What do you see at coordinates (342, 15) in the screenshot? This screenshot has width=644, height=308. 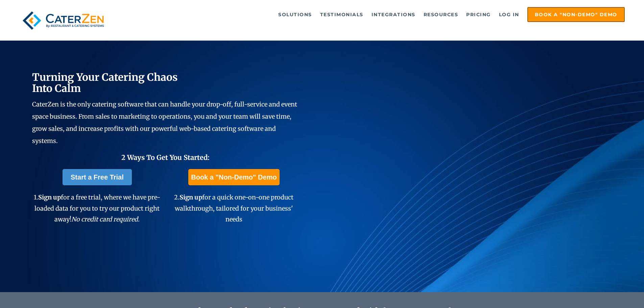 I see `a: Testimonials` at bounding box center [342, 15].